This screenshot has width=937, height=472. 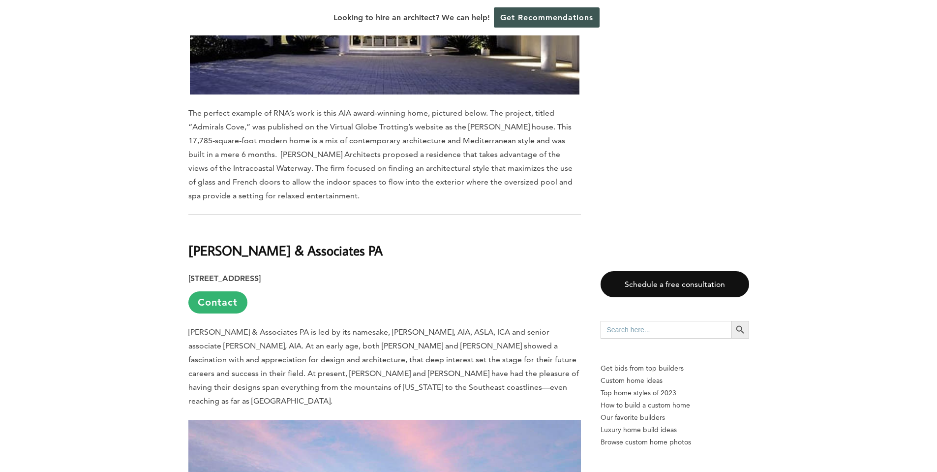 What do you see at coordinates (675, 442) in the screenshot?
I see `p: Browse custom home photos` at bounding box center [675, 442].